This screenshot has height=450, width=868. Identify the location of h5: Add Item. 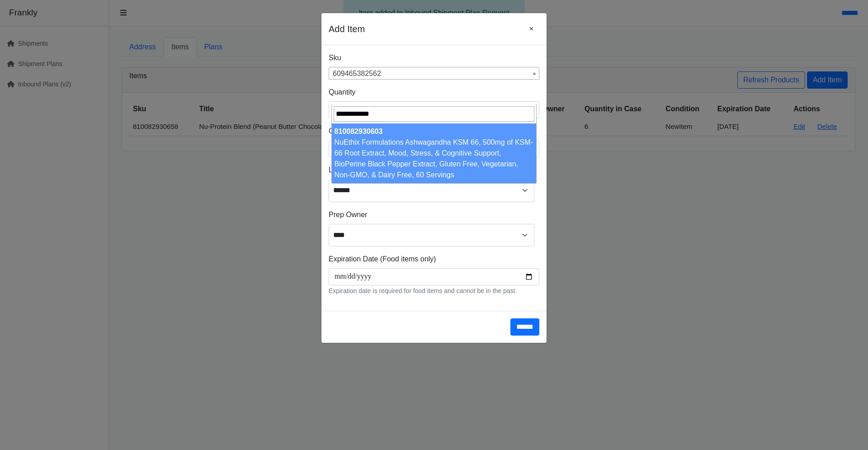
(347, 29).